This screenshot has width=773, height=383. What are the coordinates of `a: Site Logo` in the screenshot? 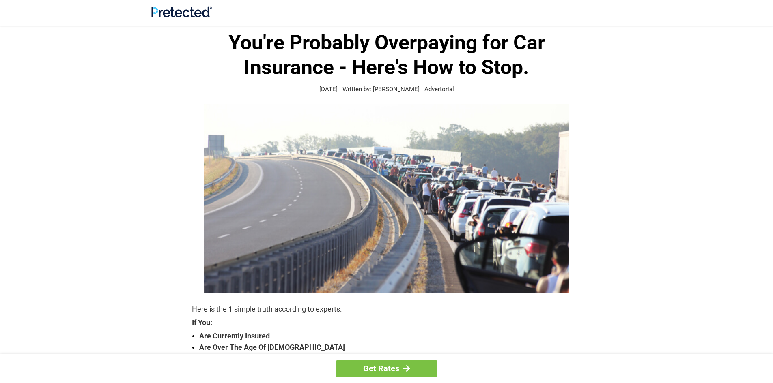 It's located at (181, 15).